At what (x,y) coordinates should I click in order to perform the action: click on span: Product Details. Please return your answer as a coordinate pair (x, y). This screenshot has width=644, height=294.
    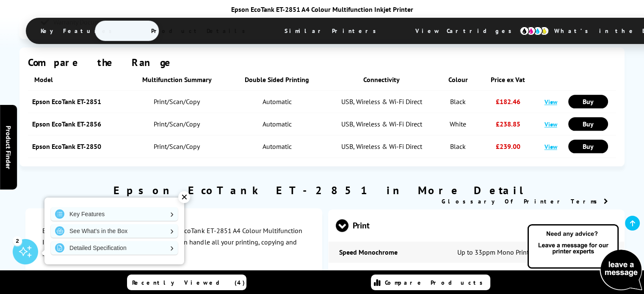
    Looking at the image, I should click on (201, 31).